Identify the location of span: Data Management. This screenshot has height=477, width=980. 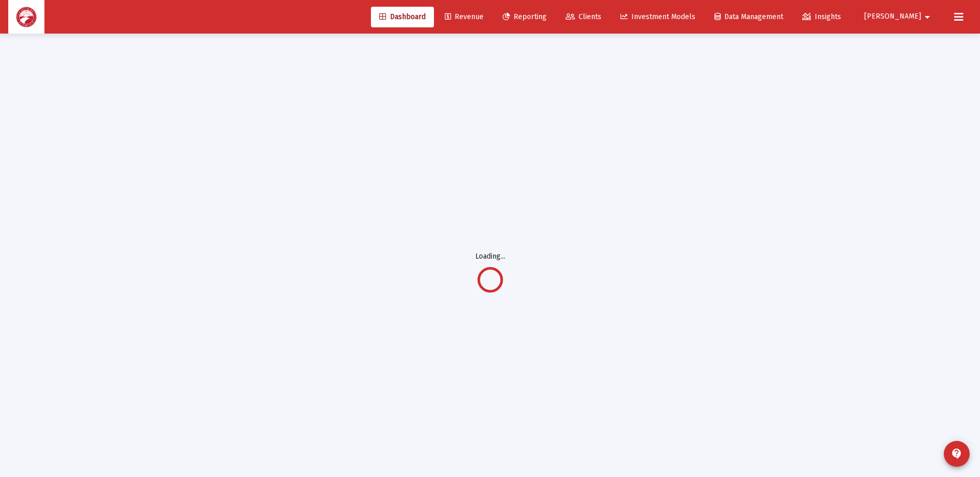
(749, 17).